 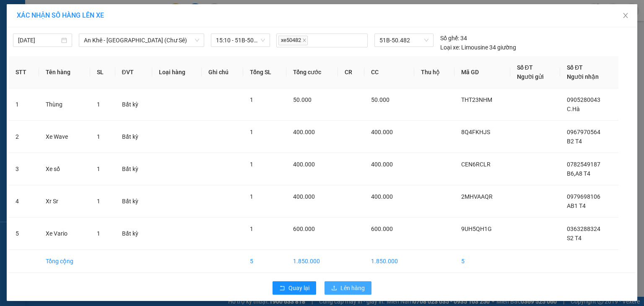 What do you see at coordinates (434, 72) in the screenshot?
I see `th: Thu hộ` at bounding box center [434, 72].